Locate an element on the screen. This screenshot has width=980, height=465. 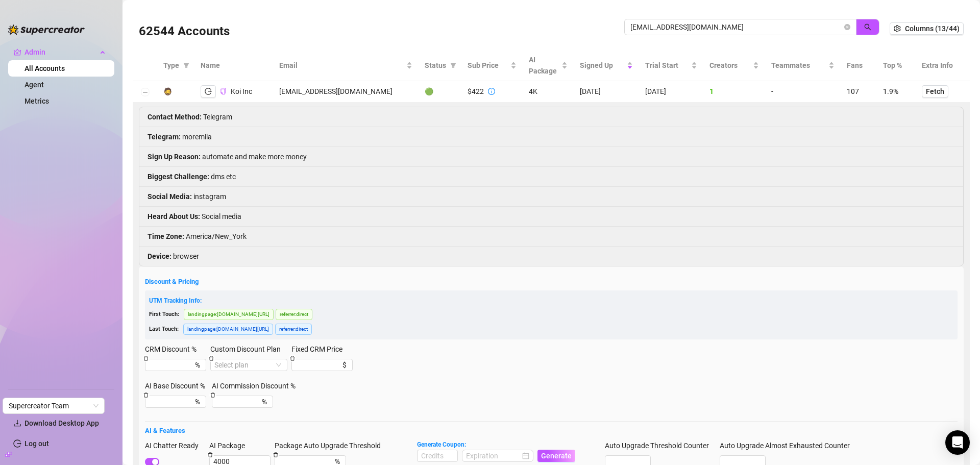
span: Admin is located at coordinates (61, 52).